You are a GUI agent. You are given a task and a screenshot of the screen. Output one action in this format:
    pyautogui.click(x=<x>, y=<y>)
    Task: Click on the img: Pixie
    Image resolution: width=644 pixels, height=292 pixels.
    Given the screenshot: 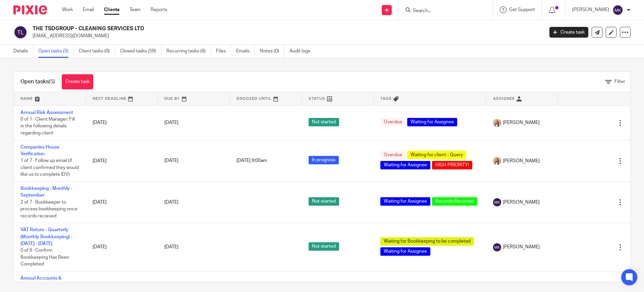 What is the action you would take?
    pyautogui.click(x=30, y=10)
    